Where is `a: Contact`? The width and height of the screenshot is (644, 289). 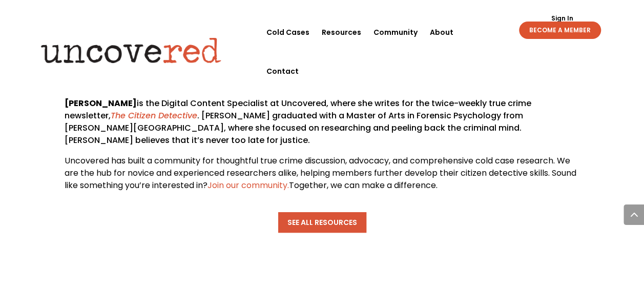
a: Contact is located at coordinates (282, 71).